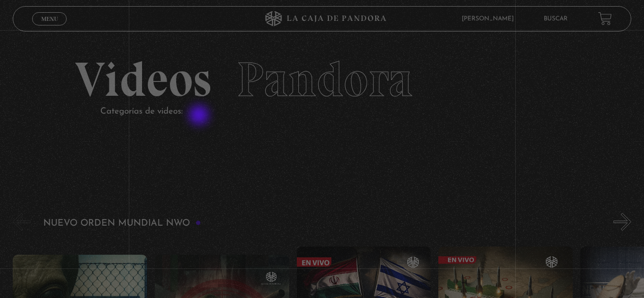  Describe the element at coordinates (325, 79) in the screenshot. I see `span: Pandora` at that location.